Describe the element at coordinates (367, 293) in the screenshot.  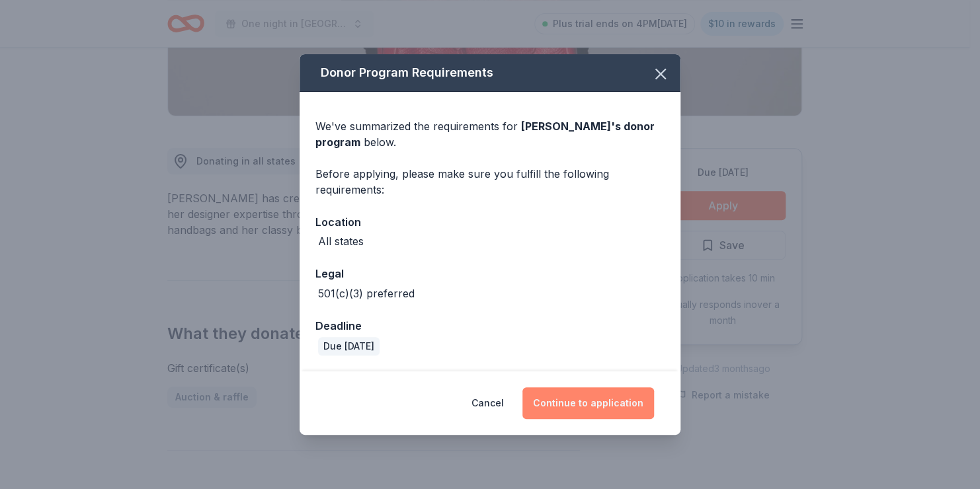
I see `div: 501(c)(3) preferred` at that location.